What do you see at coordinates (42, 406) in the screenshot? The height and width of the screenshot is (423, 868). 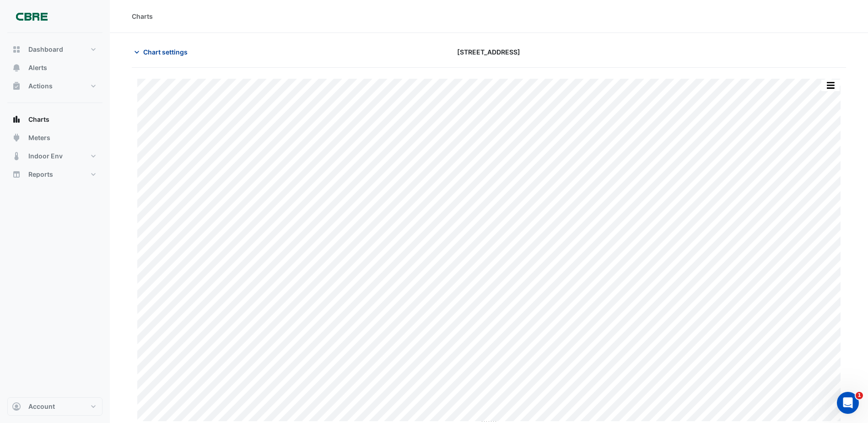 I see `span: Account` at bounding box center [42, 406].